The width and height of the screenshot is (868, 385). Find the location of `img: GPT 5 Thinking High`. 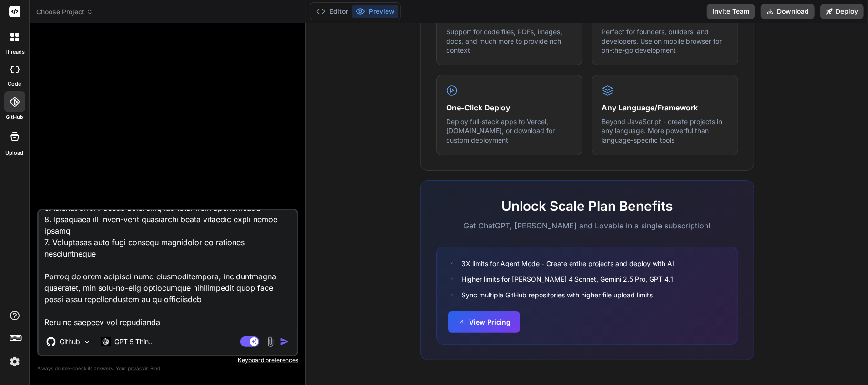

img: GPT 5 Thinking High is located at coordinates (106, 341).